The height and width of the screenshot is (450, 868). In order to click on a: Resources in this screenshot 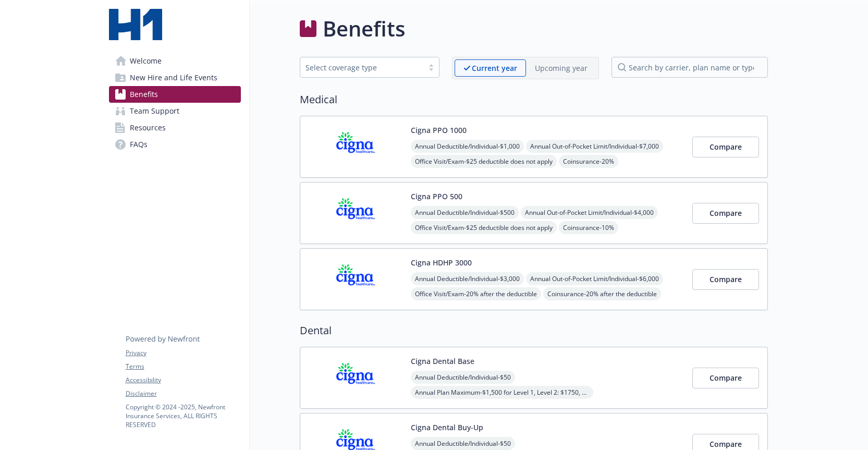, I will do `click(175, 128)`.